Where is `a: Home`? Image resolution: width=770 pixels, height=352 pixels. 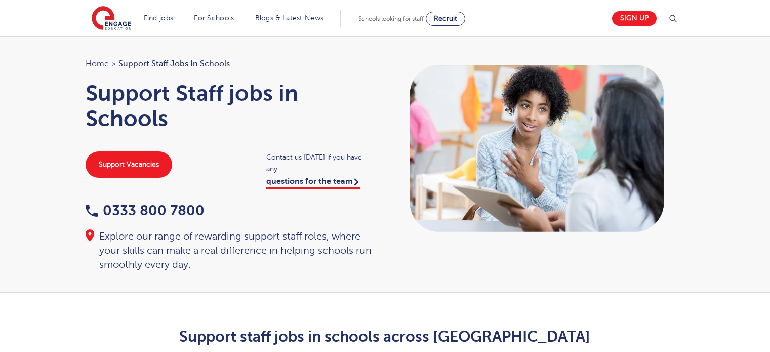
a: Home is located at coordinates (97, 64).